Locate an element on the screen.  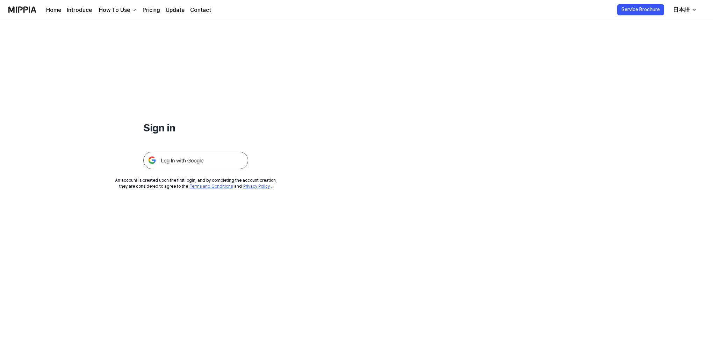
a: Introduce is located at coordinates (79, 10).